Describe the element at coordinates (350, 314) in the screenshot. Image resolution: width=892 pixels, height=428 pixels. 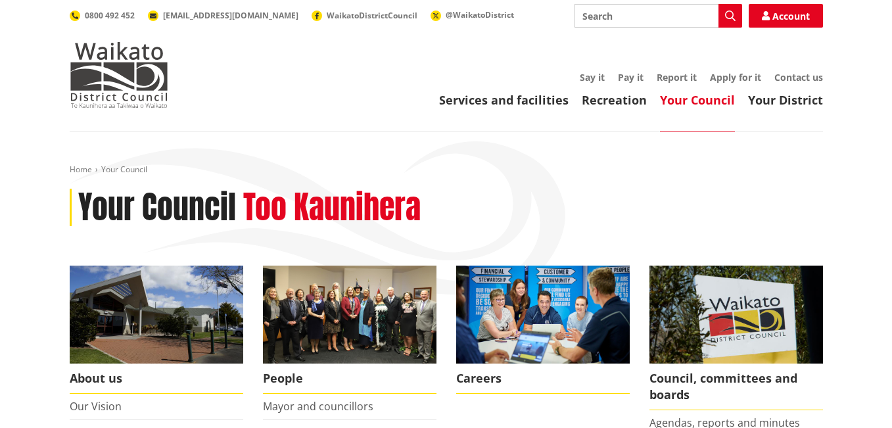
I see `img: 2022 Council` at that location.